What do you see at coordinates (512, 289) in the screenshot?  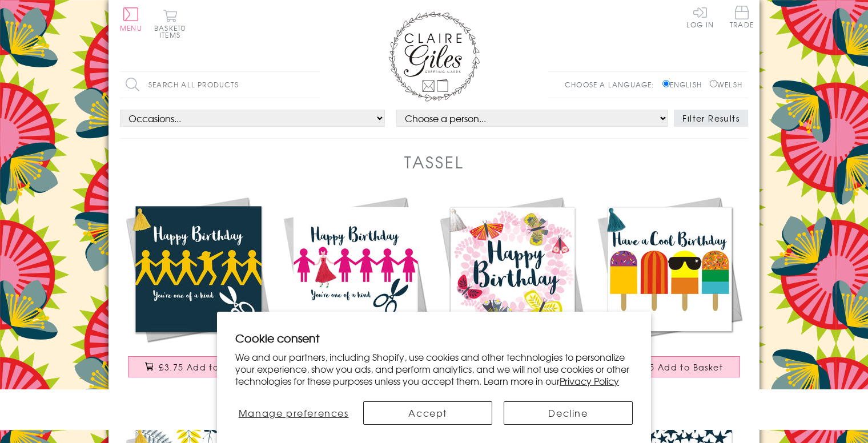 I see `a: Birthday Card, Butterfly Wreath, Embellished with a colourful tassel £3.75 Add to Basket` at bounding box center [512, 289].